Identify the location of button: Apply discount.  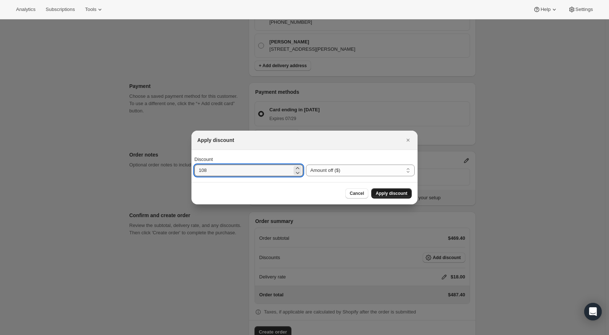
(392, 193).